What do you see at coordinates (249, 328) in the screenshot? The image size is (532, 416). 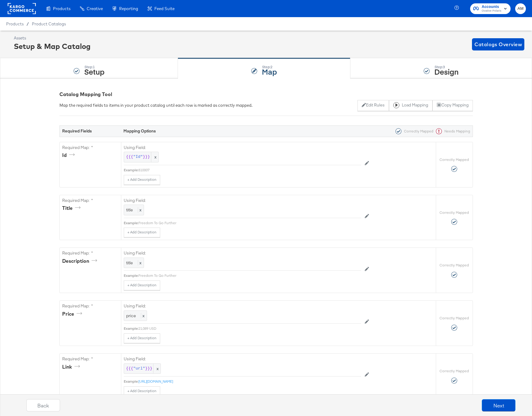 I see `div: 21,089 USD` at bounding box center [249, 328].